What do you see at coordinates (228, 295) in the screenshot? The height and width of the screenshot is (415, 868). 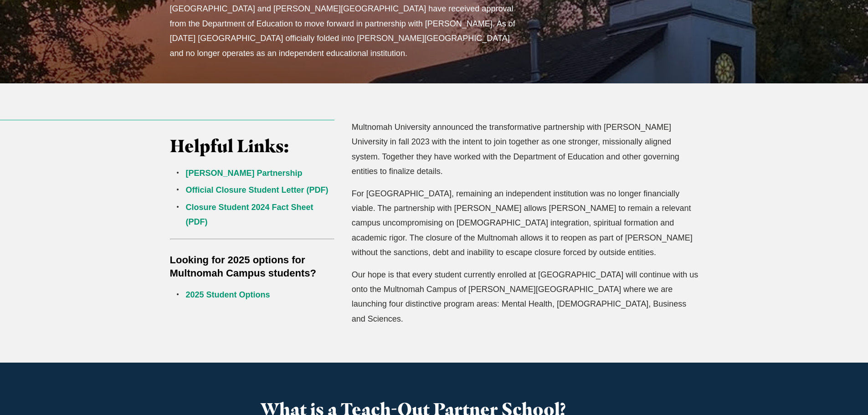 I see `a: 2025 Student Options` at bounding box center [228, 295].